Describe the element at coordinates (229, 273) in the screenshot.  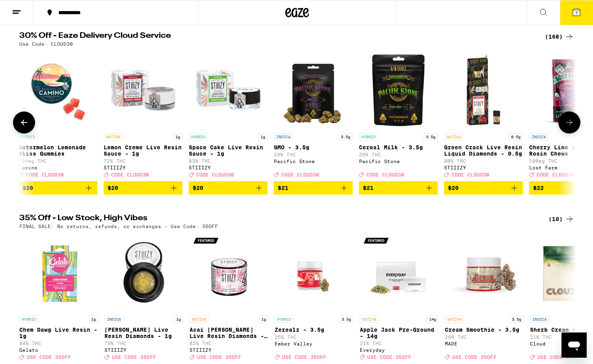
I see `img: STIIIZY - Acai Berry Live Resin Diamonds - 1g` at that location.